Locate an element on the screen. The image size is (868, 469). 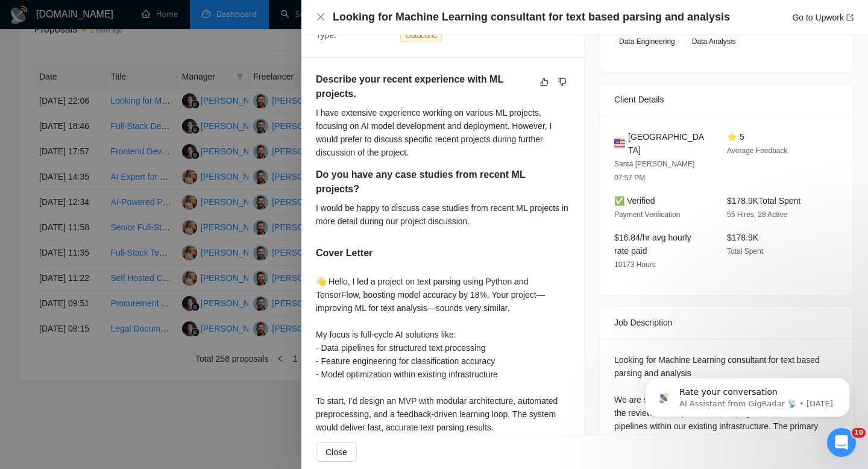
span: like is located at coordinates (544, 82).